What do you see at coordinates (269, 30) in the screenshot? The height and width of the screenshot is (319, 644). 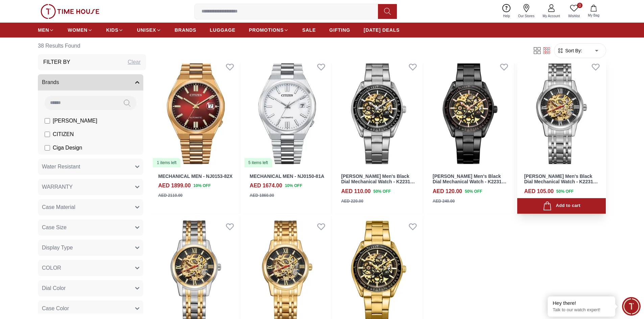 I see `a: PROMOTIONS` at bounding box center [269, 30].